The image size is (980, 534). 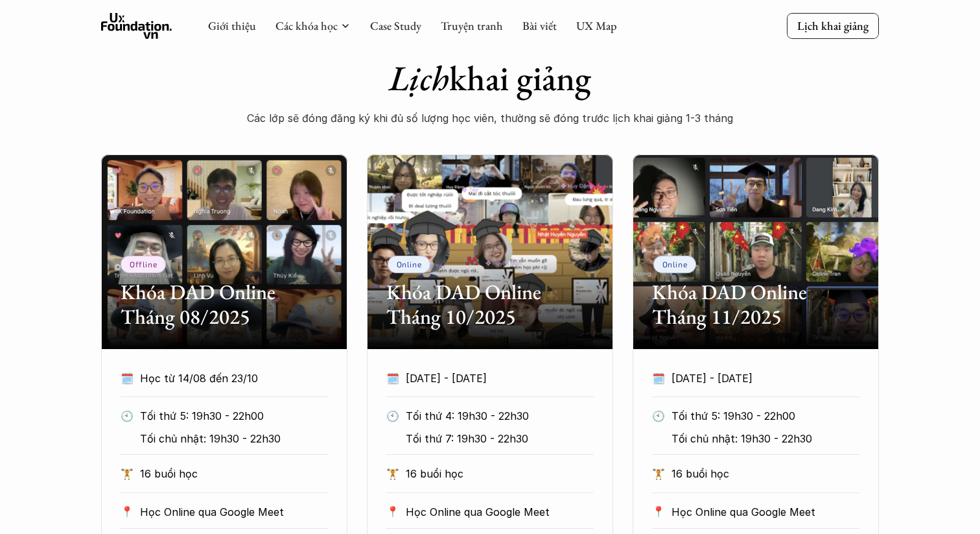 I want to click on p: Học từ 14/08 đến 23/10, so click(x=234, y=378).